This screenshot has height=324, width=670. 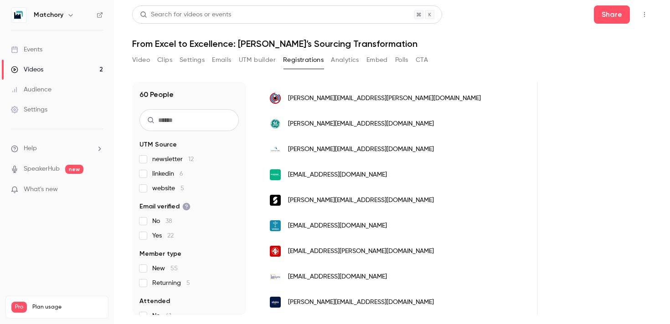 What do you see at coordinates (67, 308) in the screenshot?
I see `span: Plan usage` at bounding box center [67, 308].